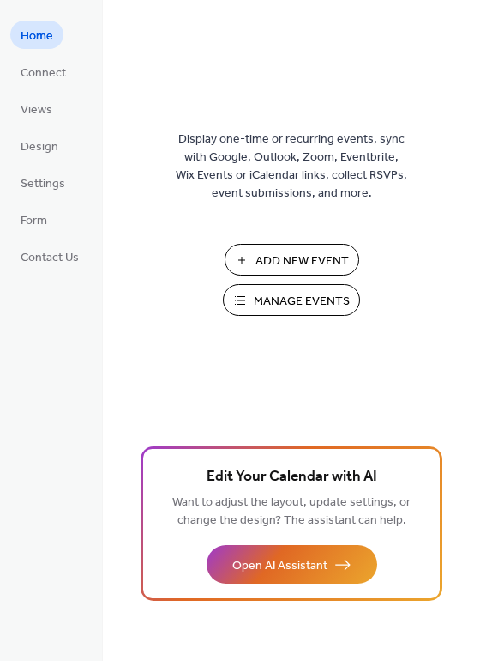 The width and height of the screenshot is (480, 661). What do you see at coordinates (50, 257) in the screenshot?
I see `span: Contact Us` at bounding box center [50, 257].